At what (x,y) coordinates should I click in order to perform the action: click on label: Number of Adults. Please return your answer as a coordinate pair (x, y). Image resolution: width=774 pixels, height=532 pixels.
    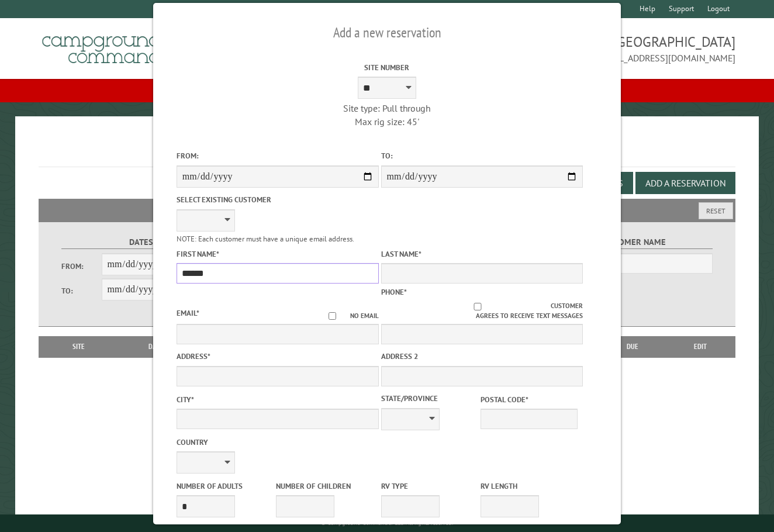
    Looking at the image, I should click on (225, 485).